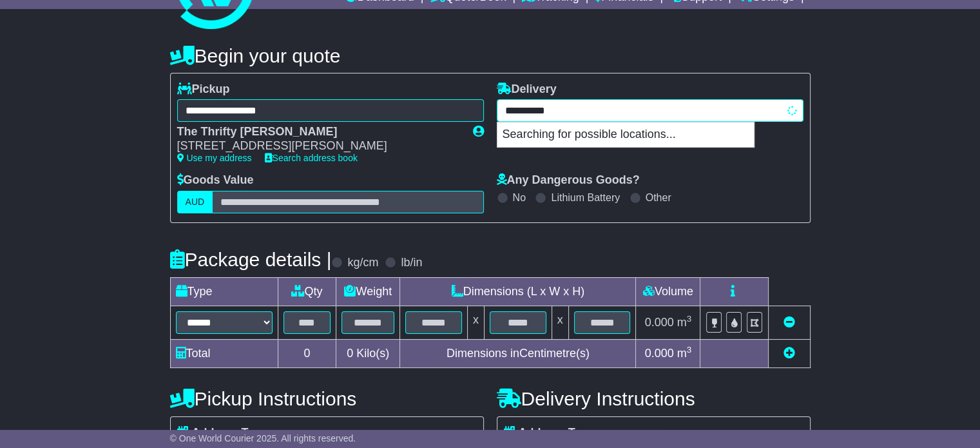 The image size is (980, 448). Describe the element at coordinates (350, 353) in the screenshot. I see `span: 0` at that location.